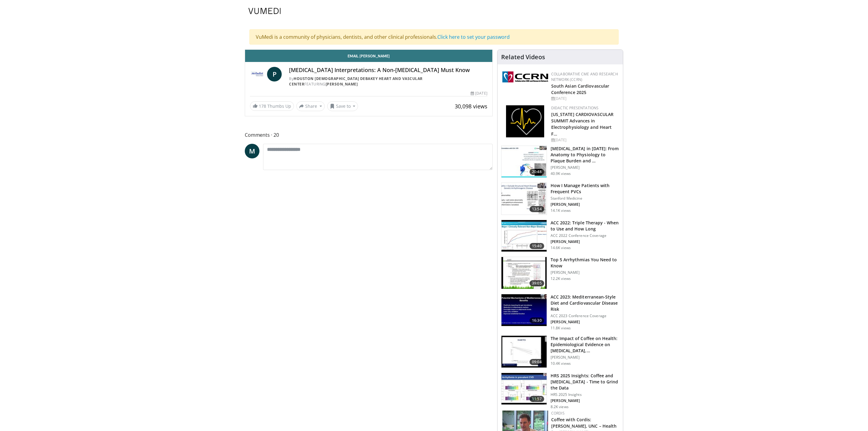 Image resolution: width=868 pixels, height=431 pixels. Describe the element at coordinates (585, 124) in the screenshot. I see `h2: IOWA CARDIOVASCULAR SUMMIT Advances in Electrophysiology and Heart Failure` at that location.